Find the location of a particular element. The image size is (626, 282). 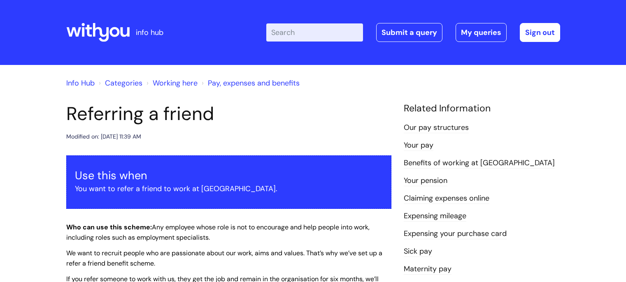

a: Submit a query is located at coordinates (409, 33).